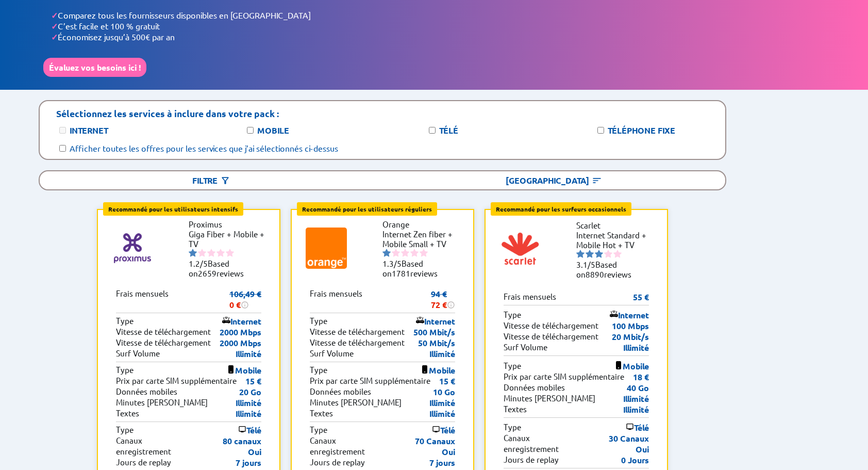  What do you see at coordinates (439, 304) in the screenshot?
I see `font: 72 €` at bounding box center [439, 304].